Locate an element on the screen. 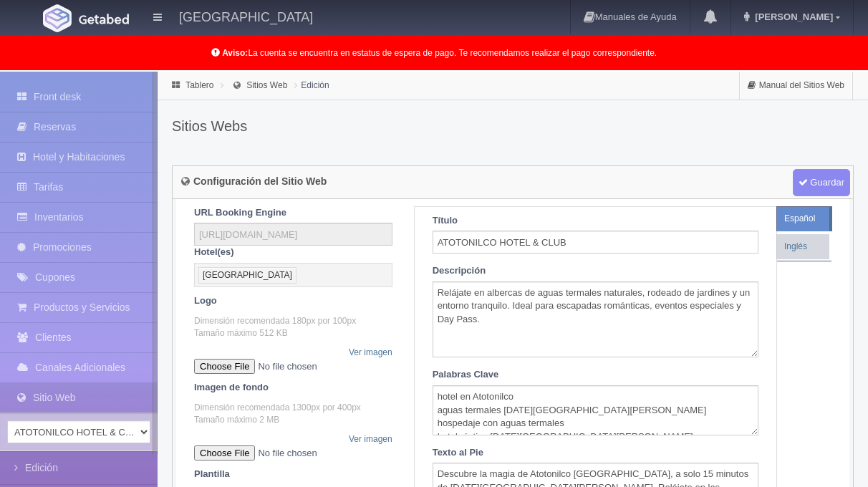  a: Inglés is located at coordinates (802, 246).